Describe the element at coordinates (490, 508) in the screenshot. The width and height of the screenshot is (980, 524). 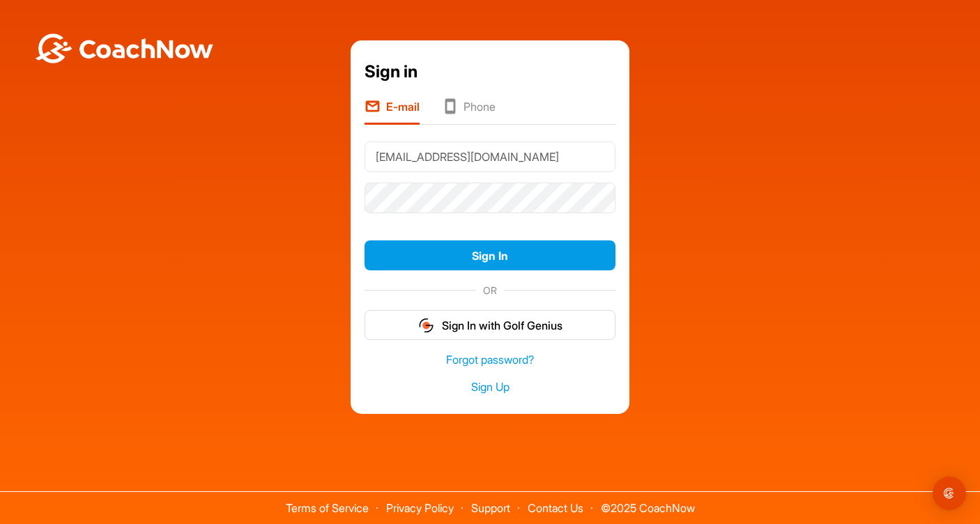
I see `a: Support` at that location.